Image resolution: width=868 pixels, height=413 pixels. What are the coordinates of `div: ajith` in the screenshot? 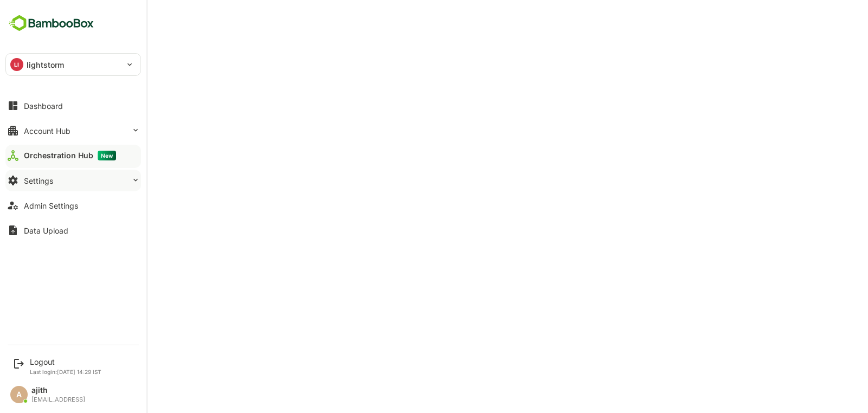 It's located at (58, 391).